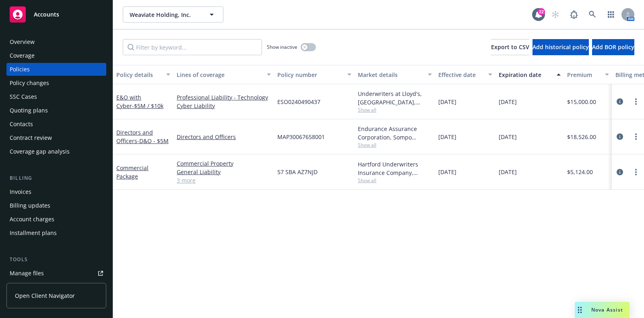  Describe the element at coordinates (32, 219) in the screenshot. I see `div: Account charges` at that location.